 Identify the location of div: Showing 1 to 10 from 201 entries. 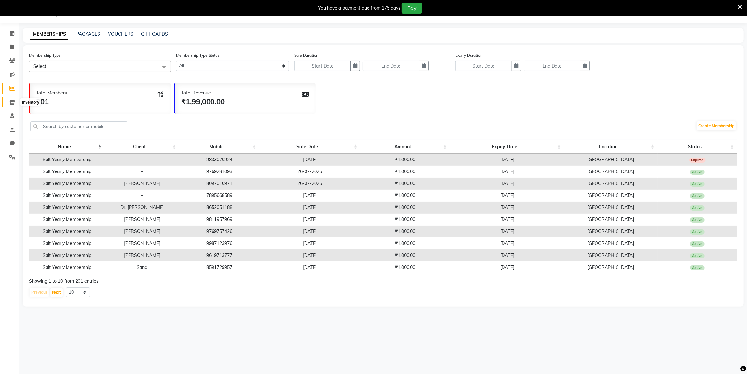
(383, 281).